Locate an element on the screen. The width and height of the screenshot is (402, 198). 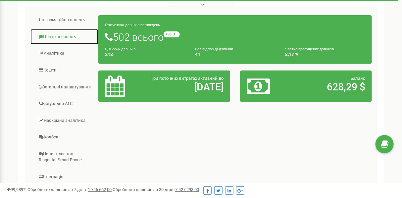
a: Інформаційна панель is located at coordinates (64, 20).